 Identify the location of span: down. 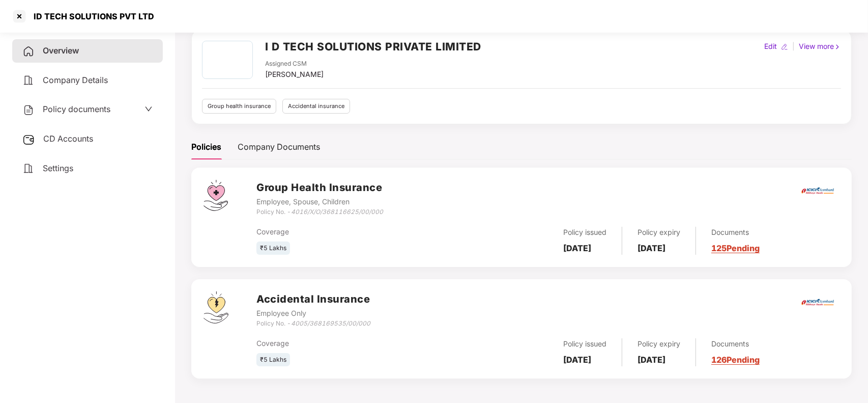
(149, 109).